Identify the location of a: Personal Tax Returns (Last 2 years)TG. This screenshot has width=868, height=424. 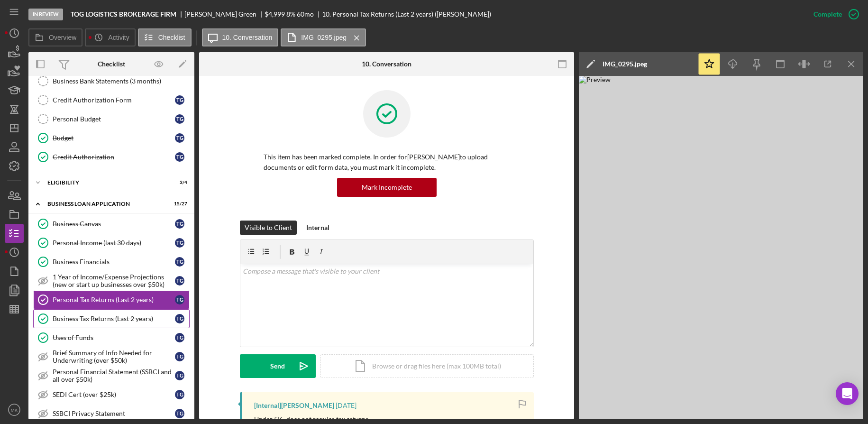
(111, 300).